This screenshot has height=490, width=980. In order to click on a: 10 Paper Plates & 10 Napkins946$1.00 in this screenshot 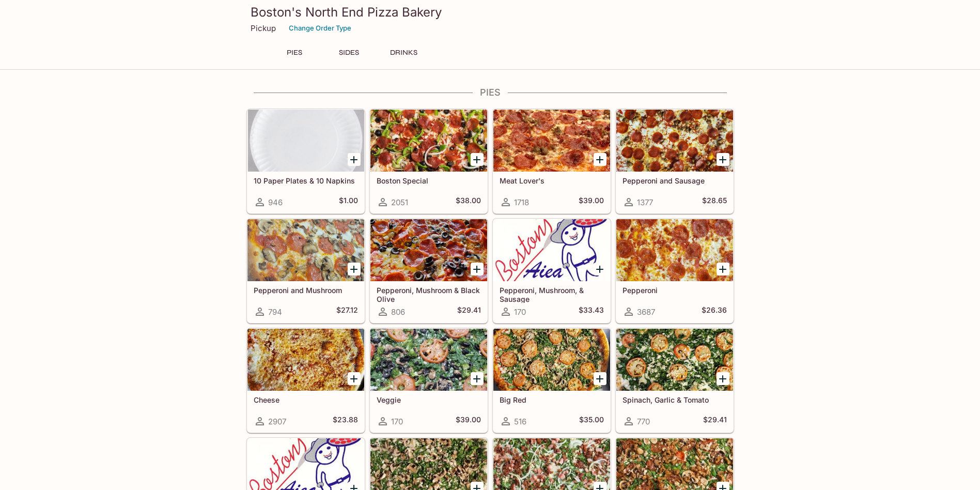, I will do `click(306, 161)`.